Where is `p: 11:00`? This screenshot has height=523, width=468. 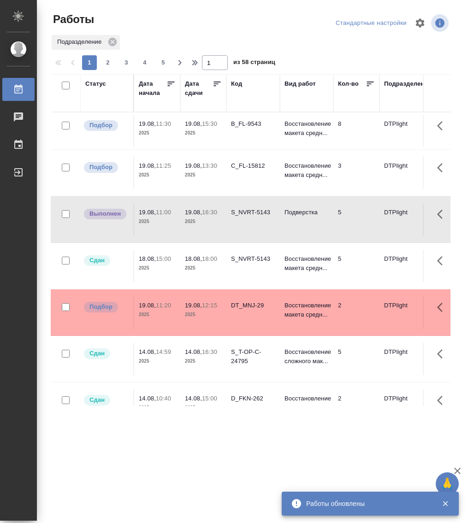 p: 11:00 is located at coordinates (163, 212).